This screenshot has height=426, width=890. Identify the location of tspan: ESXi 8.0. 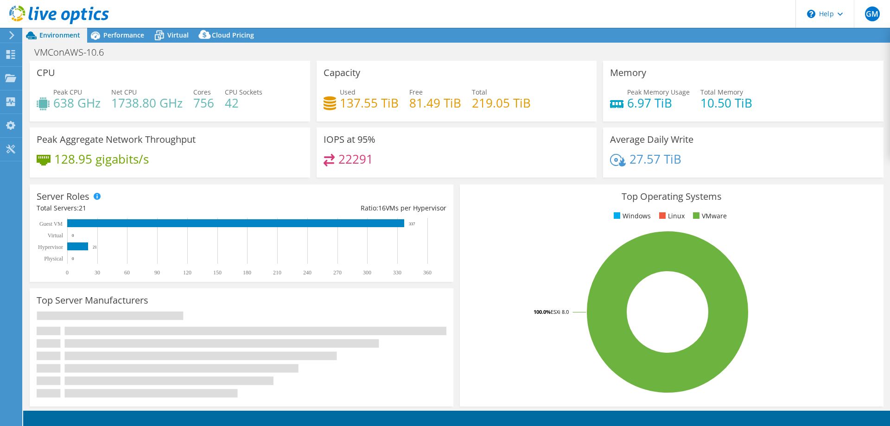
(560, 312).